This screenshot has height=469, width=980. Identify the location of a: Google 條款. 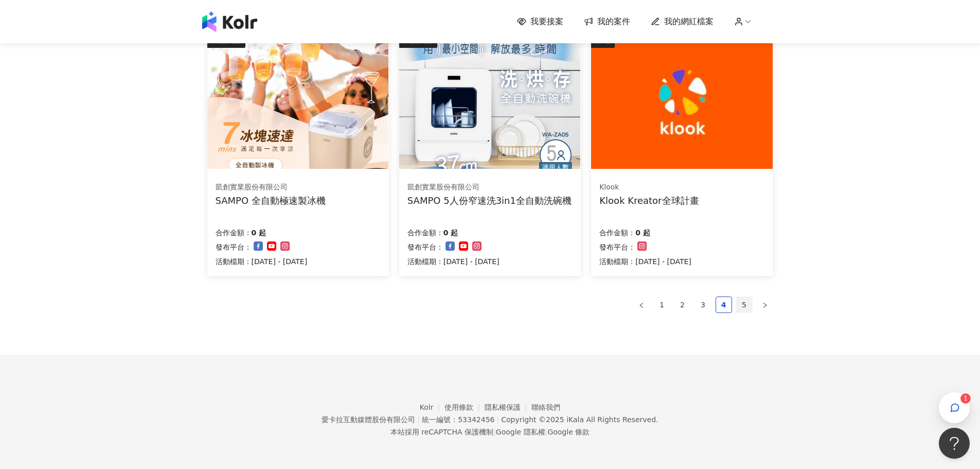
(569, 432).